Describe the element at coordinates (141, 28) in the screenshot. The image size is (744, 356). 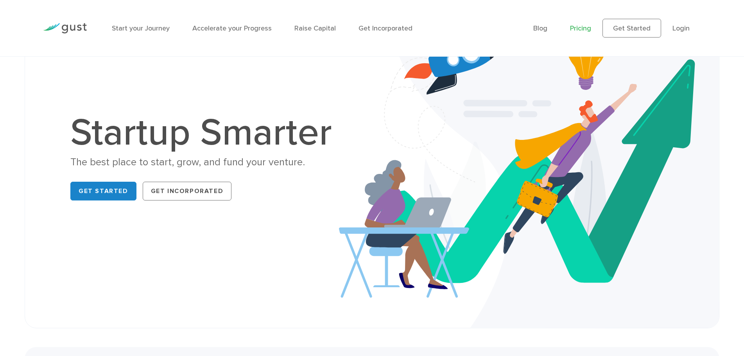
I see `a: Start your Journey` at that location.